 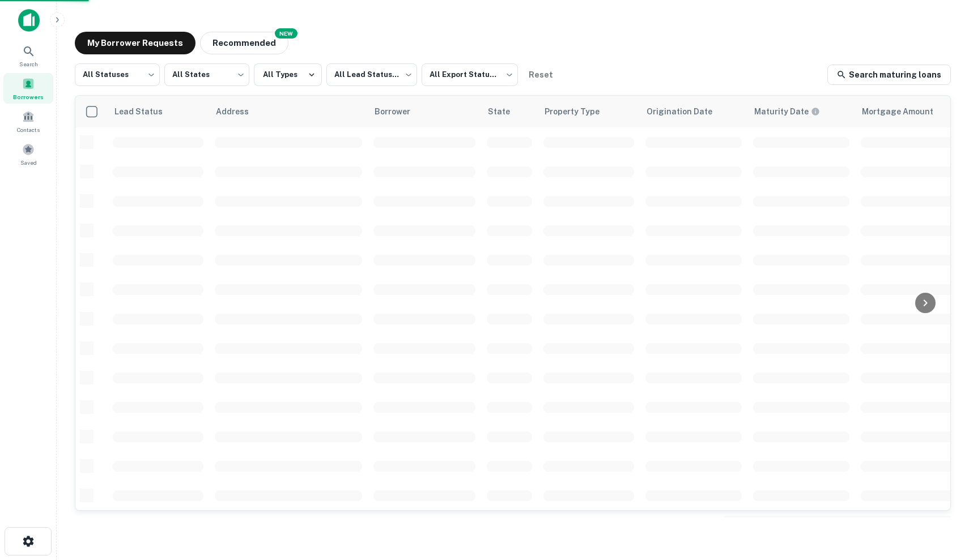 What do you see at coordinates (288, 75) in the screenshot?
I see `button: All Types` at bounding box center [288, 75].